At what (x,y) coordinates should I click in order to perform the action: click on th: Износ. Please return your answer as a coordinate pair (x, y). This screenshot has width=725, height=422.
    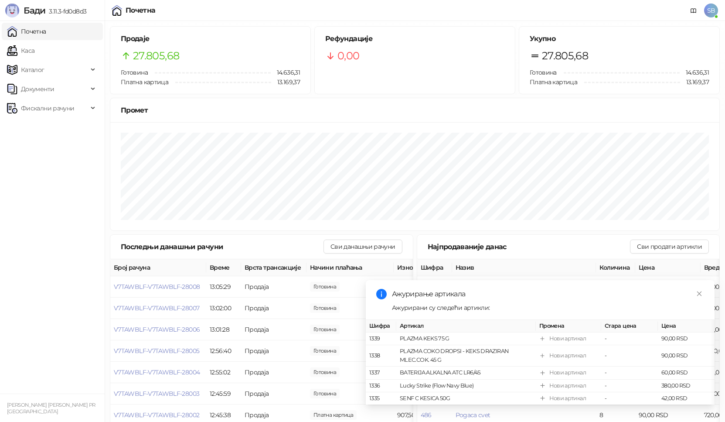
    Looking at the image, I should click on (426, 267).